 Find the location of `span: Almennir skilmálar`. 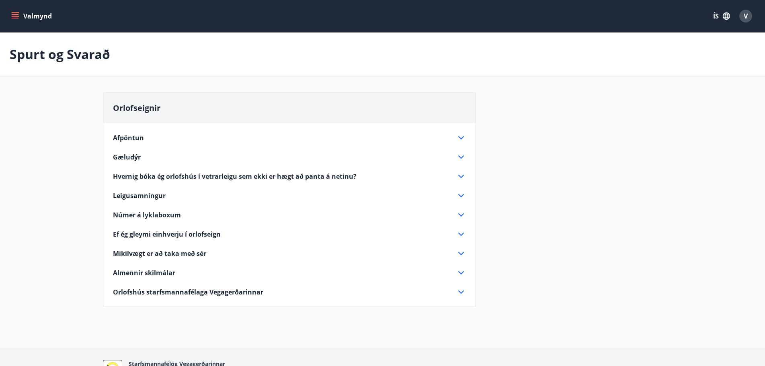

span: Almennir skilmálar is located at coordinates (144, 273).